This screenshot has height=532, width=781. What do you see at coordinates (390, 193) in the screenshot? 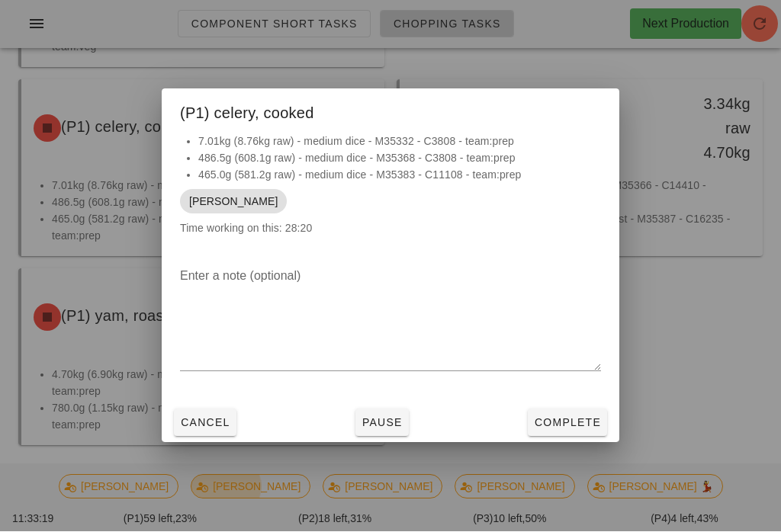
I see `div: Time working on this: 28:20` at bounding box center [390, 193].